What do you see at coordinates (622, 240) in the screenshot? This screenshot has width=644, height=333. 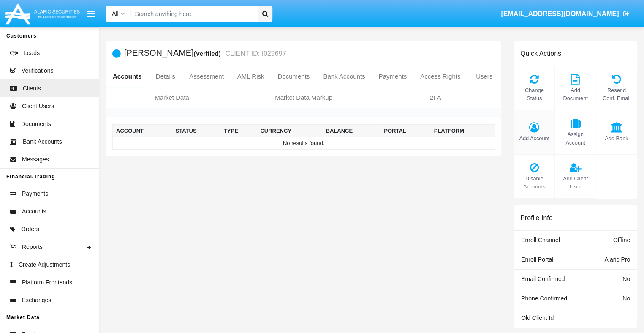 I see `span: Offline` at bounding box center [622, 240].